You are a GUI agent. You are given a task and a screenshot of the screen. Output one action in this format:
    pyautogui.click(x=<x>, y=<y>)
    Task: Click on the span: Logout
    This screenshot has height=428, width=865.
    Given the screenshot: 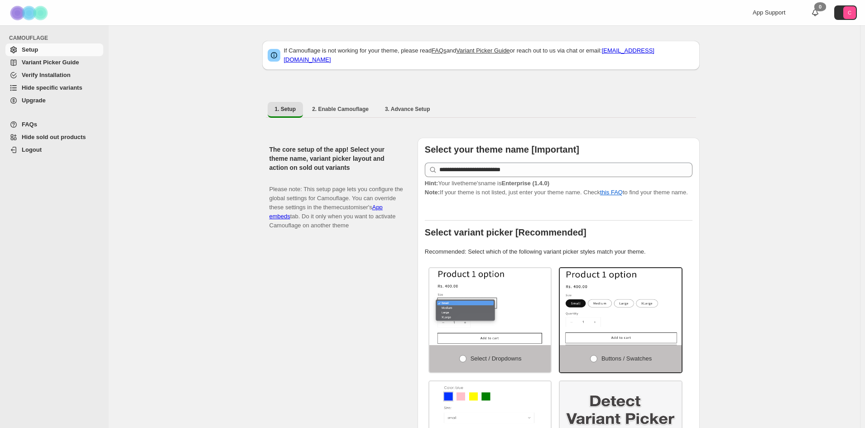 What is the action you would take?
    pyautogui.click(x=32, y=149)
    